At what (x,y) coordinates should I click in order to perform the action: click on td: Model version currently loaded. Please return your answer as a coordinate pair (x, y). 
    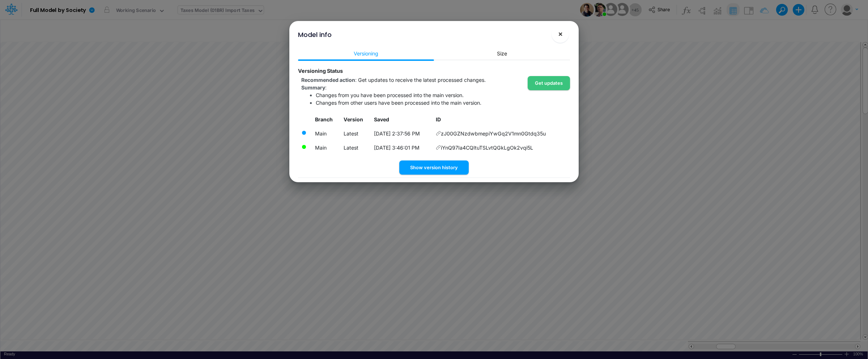
    Looking at the image, I should click on (326, 134).